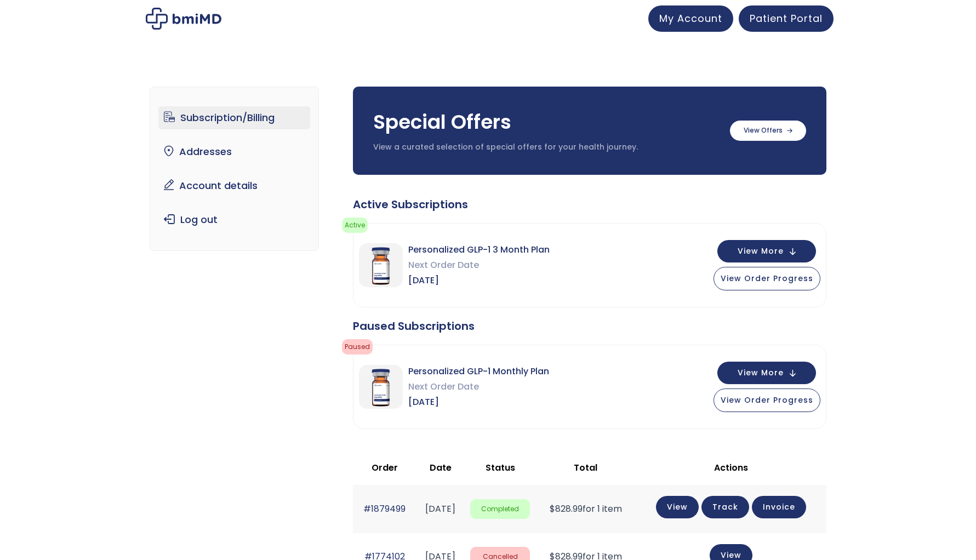  What do you see at coordinates (546, 123) in the screenshot?
I see `h3: Special Offers` at bounding box center [546, 123].